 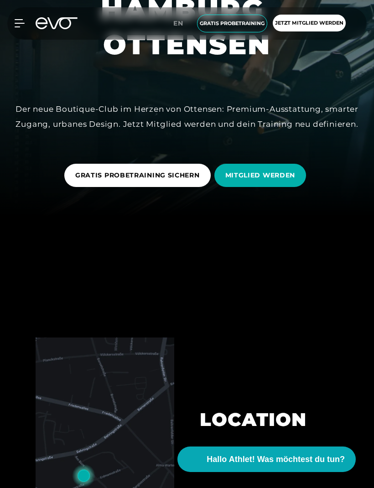 I want to click on span: Hallo Athlet! Was möchtest du tun?, so click(x=276, y=459).